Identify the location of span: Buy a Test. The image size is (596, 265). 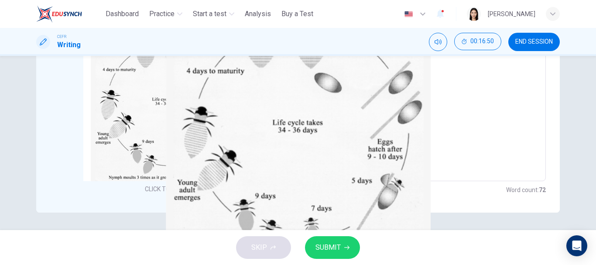
(297, 14).